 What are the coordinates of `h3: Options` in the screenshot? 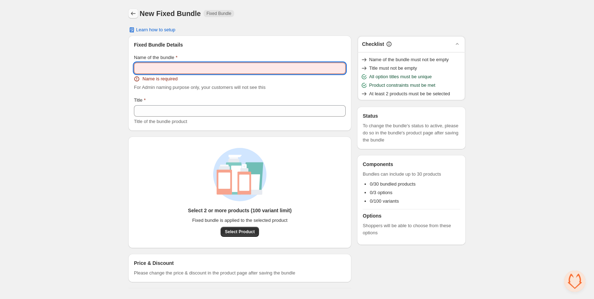 It's located at (411, 216).